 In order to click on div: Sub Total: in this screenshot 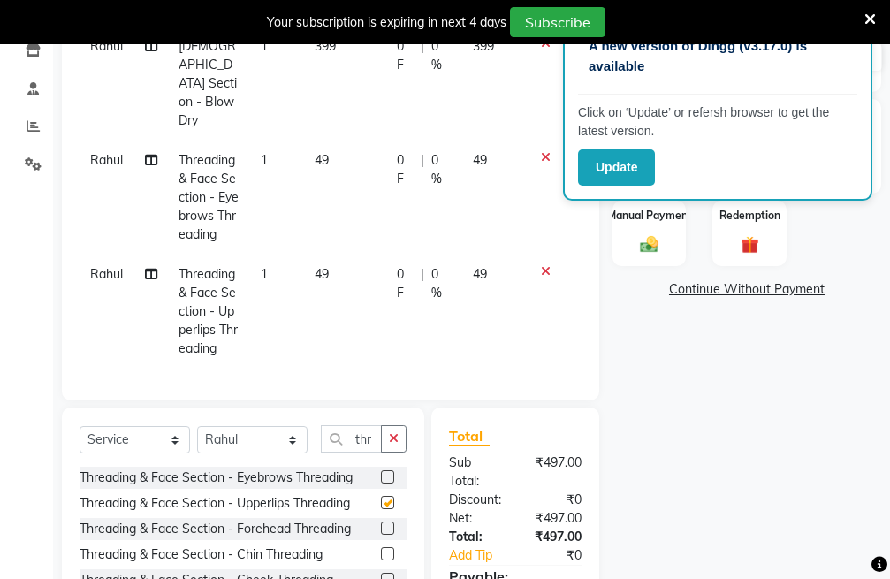, I will do `click(475, 472)`.